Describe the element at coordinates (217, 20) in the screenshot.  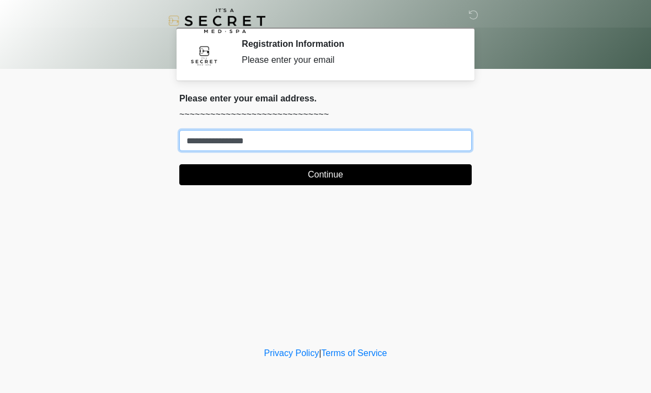
I see `img: It's A Secret Med Spa Logo` at that location.